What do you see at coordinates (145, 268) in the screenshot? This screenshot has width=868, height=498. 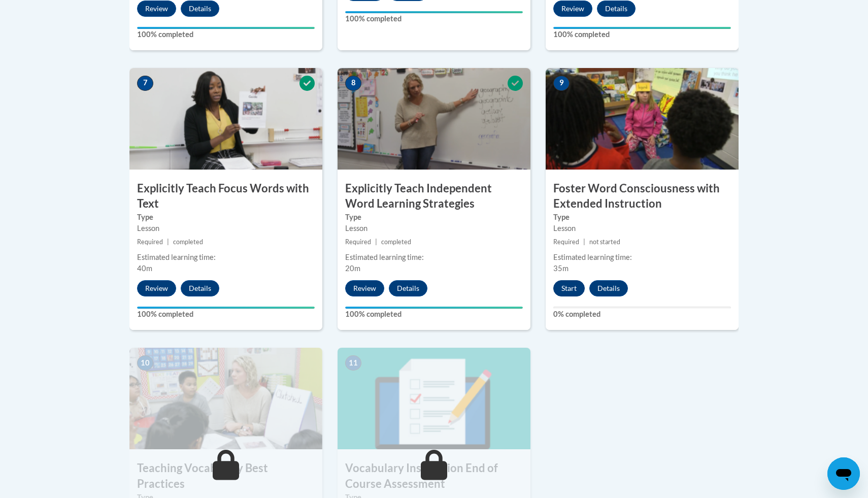 I see `span: 40m` at bounding box center [145, 268].